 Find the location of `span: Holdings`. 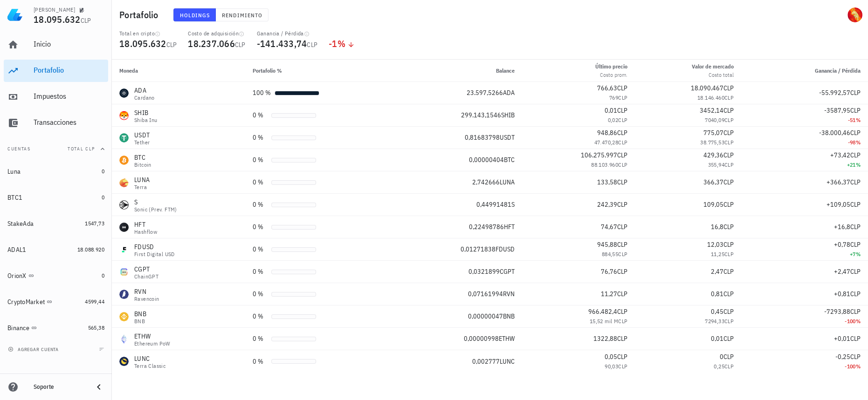

span: Holdings is located at coordinates (195, 15).